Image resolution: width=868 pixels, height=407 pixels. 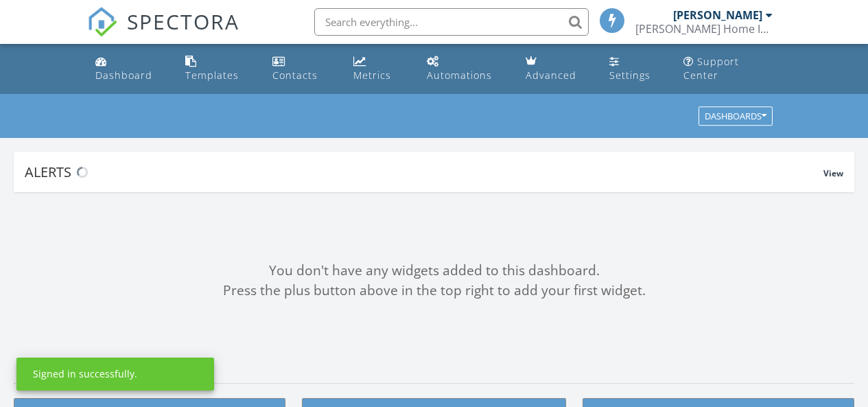 I want to click on div: Alerts, so click(x=424, y=172).